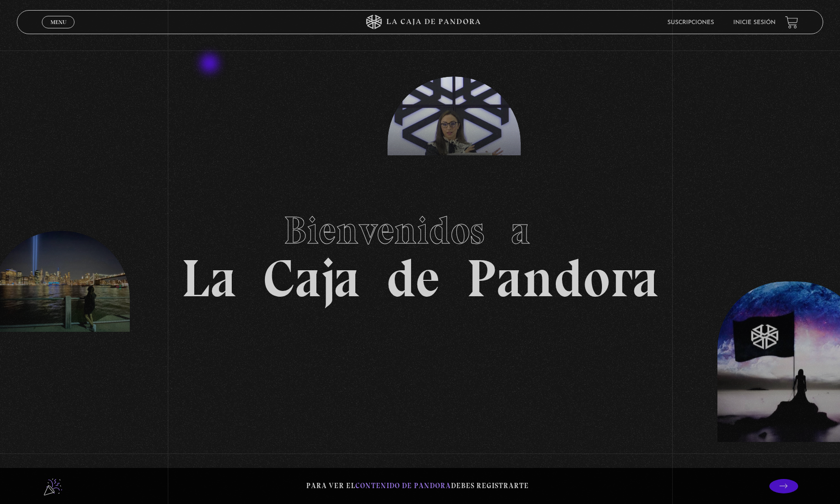 Image resolution: width=840 pixels, height=504 pixels. I want to click on span: Bienvenidos a, so click(420, 230).